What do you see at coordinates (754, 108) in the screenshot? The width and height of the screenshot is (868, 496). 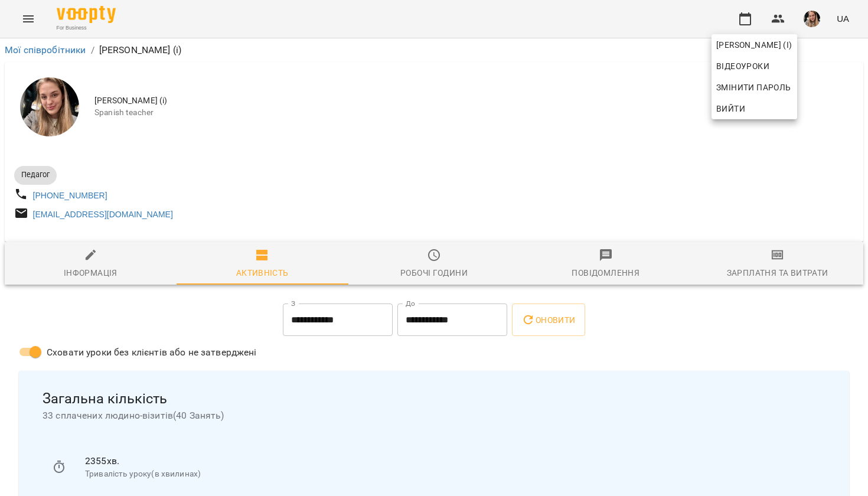 I see `button: Вийти` at bounding box center [754, 108].